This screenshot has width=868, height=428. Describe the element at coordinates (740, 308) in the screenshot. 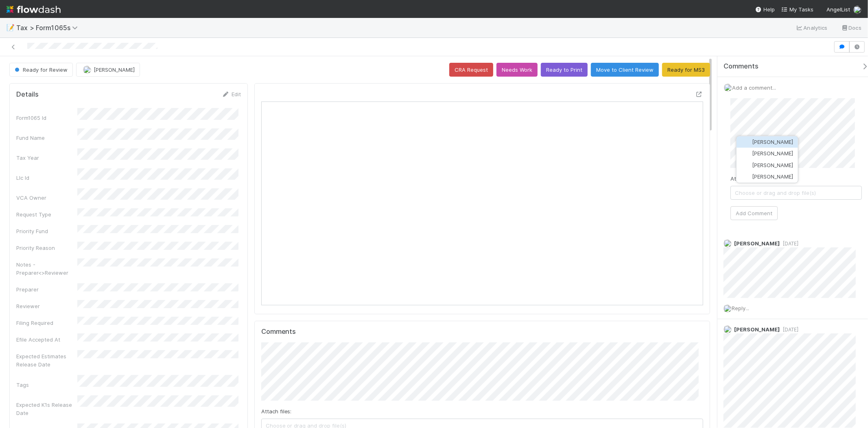

I see `span: Reply...` at that location.